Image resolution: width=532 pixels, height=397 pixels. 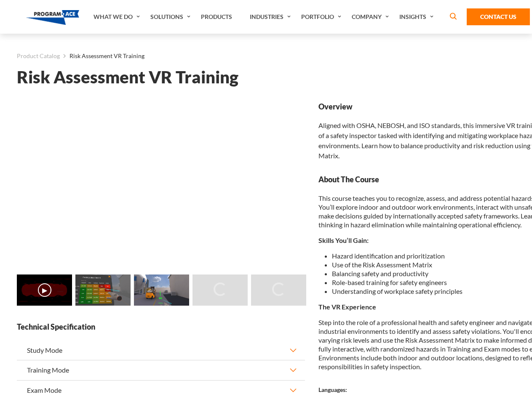 I want to click on li: Risk Assessment VR Training, so click(x=102, y=56).